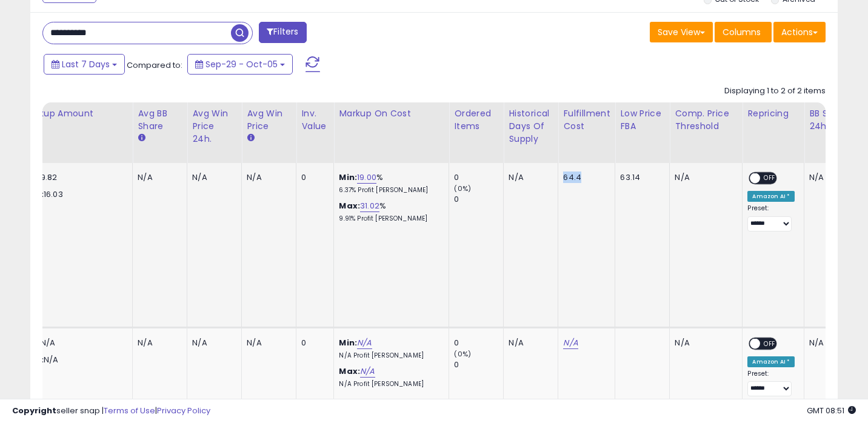  What do you see at coordinates (84, 64) in the screenshot?
I see `button: Last 7 Days` at bounding box center [84, 64].